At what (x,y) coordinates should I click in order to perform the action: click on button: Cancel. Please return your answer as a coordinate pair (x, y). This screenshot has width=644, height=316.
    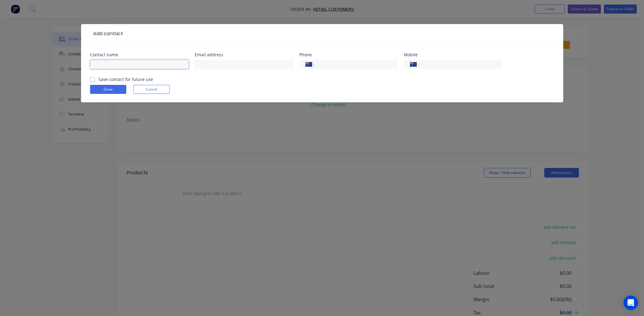
    Looking at the image, I should click on (152, 89).